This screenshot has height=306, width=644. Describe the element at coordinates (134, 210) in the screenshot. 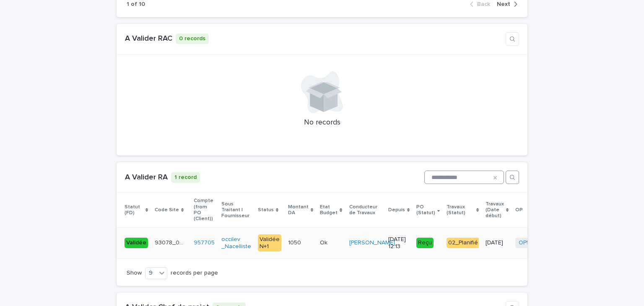

I see `p: Statut (FD)` at that location.